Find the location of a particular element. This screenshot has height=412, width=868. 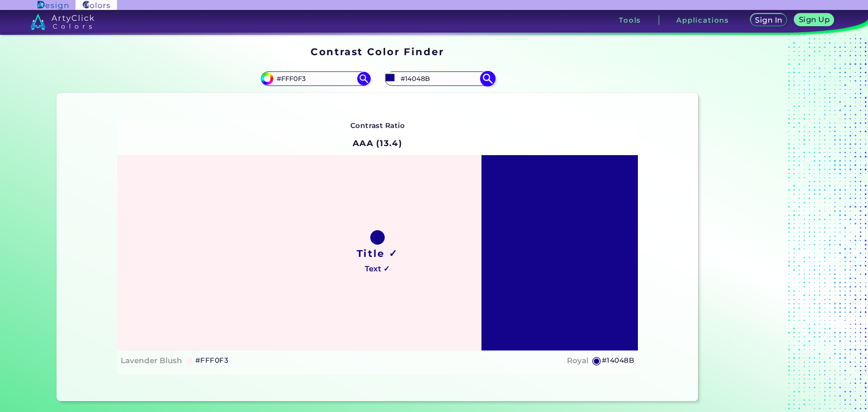

h3: Tools is located at coordinates (630, 20).